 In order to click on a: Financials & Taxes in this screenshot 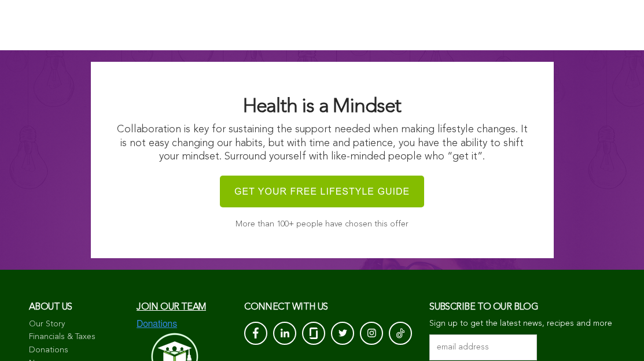, I will do `click(77, 337)`.